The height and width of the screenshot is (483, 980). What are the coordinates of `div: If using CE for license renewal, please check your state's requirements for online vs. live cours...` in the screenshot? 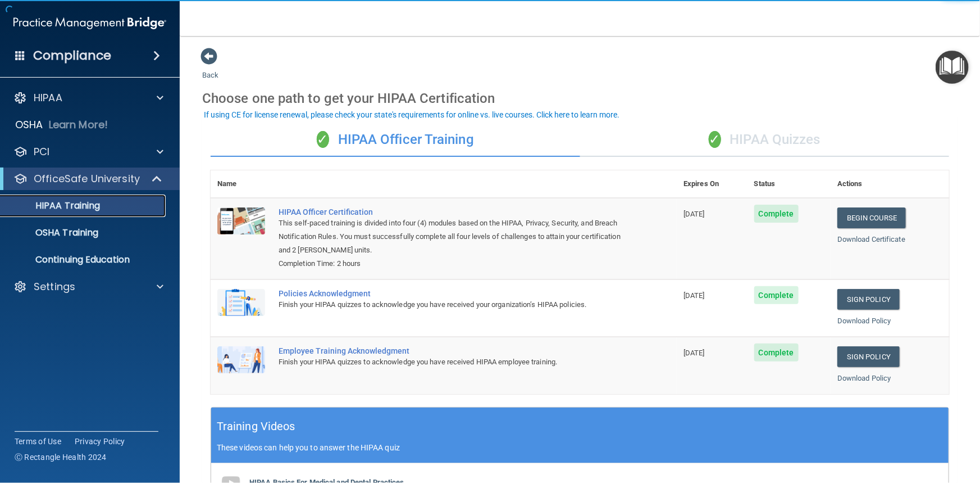 It's located at (412, 115).